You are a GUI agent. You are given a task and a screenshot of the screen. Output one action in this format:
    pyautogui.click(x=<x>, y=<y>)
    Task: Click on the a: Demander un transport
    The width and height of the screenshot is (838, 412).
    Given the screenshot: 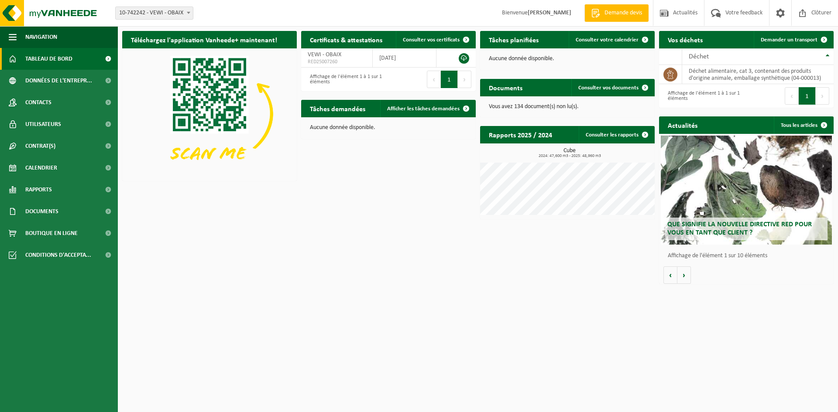 What is the action you would take?
    pyautogui.click(x=793, y=40)
    